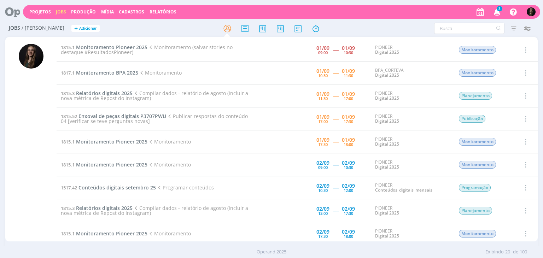 Image resolution: width=543 pixels, height=258 pixels. Describe the element at coordinates (469, 28) in the screenshot. I see `input: Busca` at that location.